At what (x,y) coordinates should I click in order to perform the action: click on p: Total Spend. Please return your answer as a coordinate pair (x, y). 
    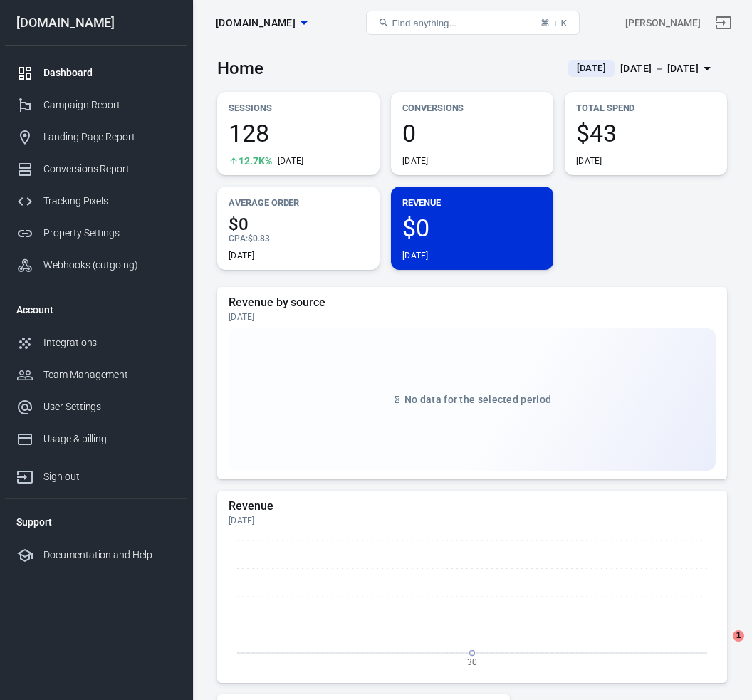
    Looking at the image, I should click on (646, 108).